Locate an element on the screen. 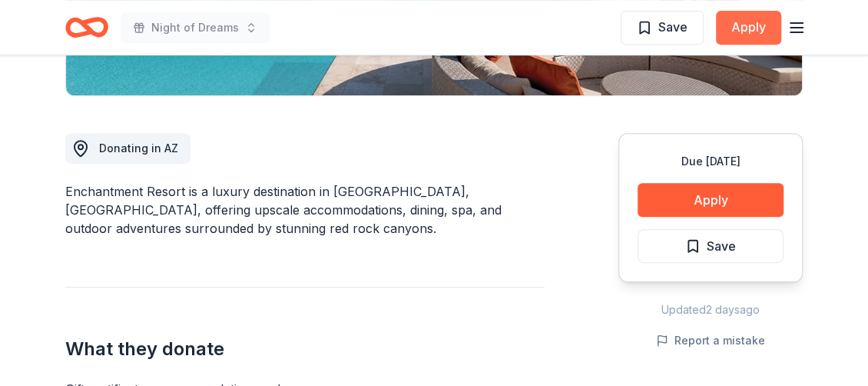  a: Home is located at coordinates (87, 27).